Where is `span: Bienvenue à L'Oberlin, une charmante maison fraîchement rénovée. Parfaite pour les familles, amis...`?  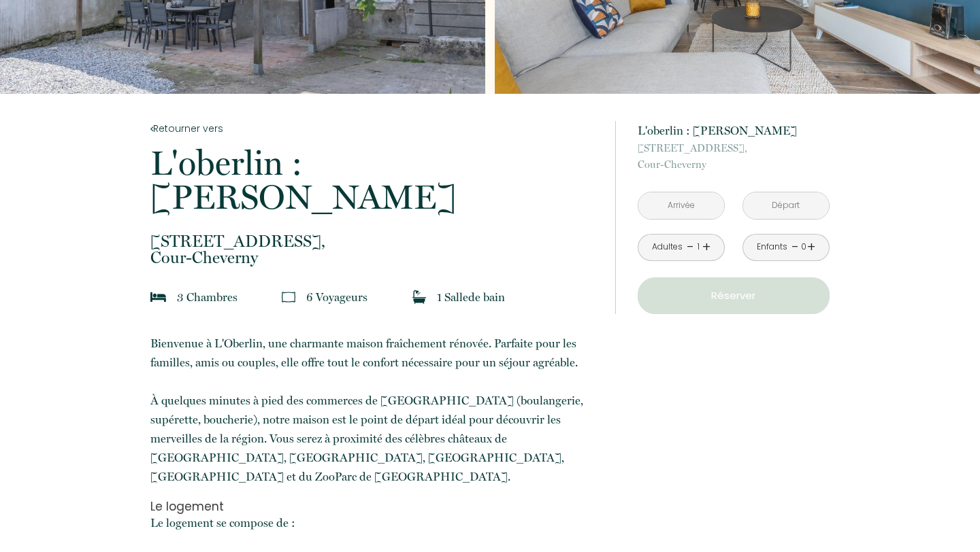
span: Bienvenue à L'Oberlin, une charmante maison fraîchement rénovée. Parfaite pour les familles, amis... is located at coordinates (367, 410).